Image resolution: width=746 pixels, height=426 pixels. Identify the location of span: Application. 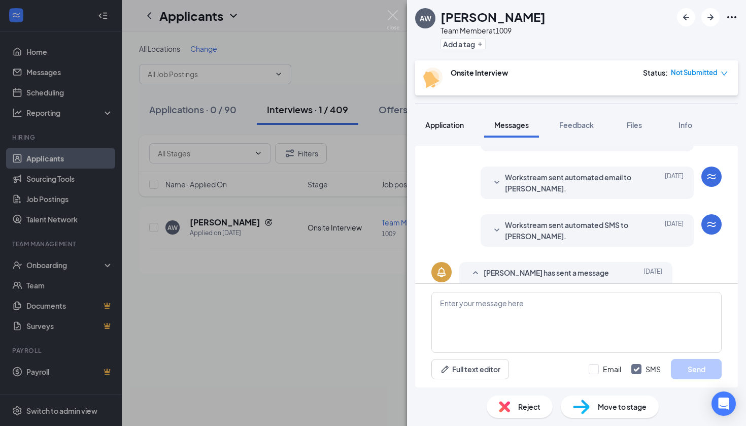
(444, 125).